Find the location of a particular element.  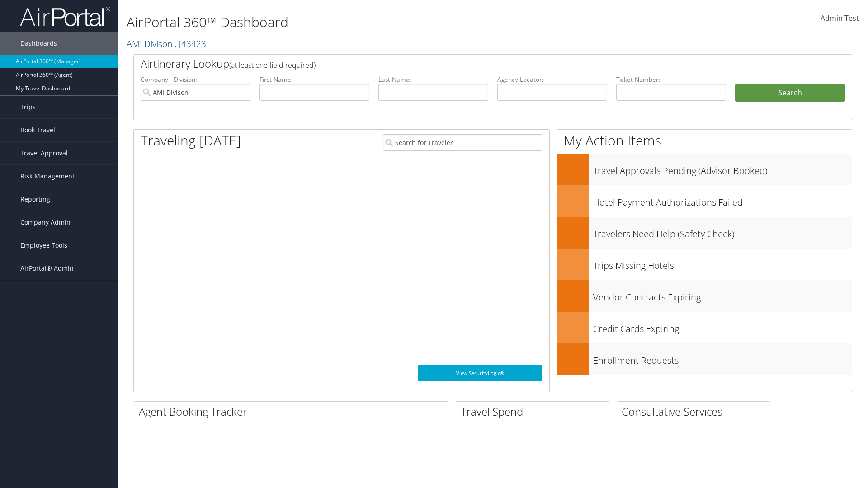

span: Company Admin is located at coordinates (45, 222).